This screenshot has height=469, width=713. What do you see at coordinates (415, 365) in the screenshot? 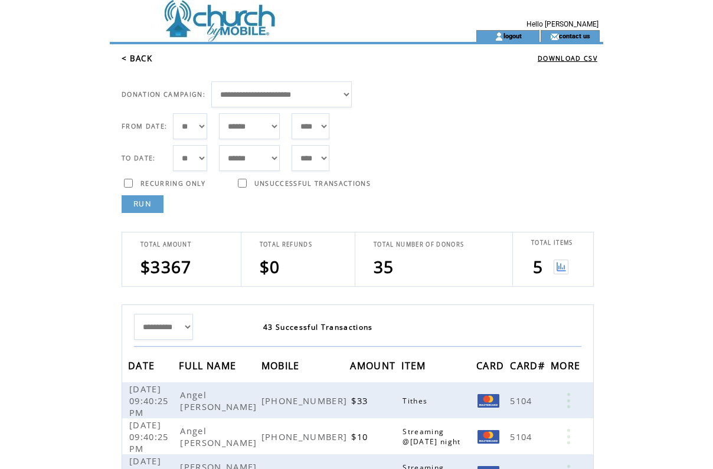
I see `a: ITEM` at bounding box center [415, 365].